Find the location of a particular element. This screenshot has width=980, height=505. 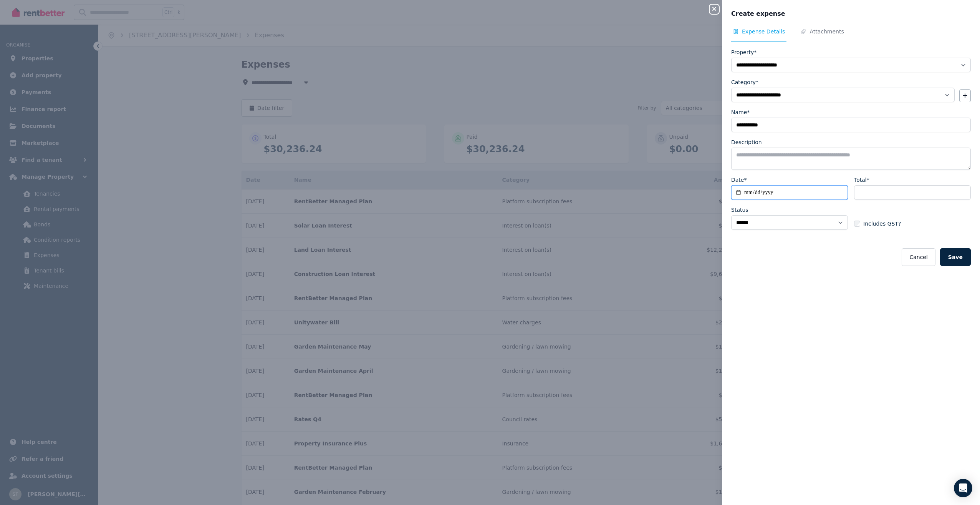

div: Open Intercom Messenger is located at coordinates (963, 488).